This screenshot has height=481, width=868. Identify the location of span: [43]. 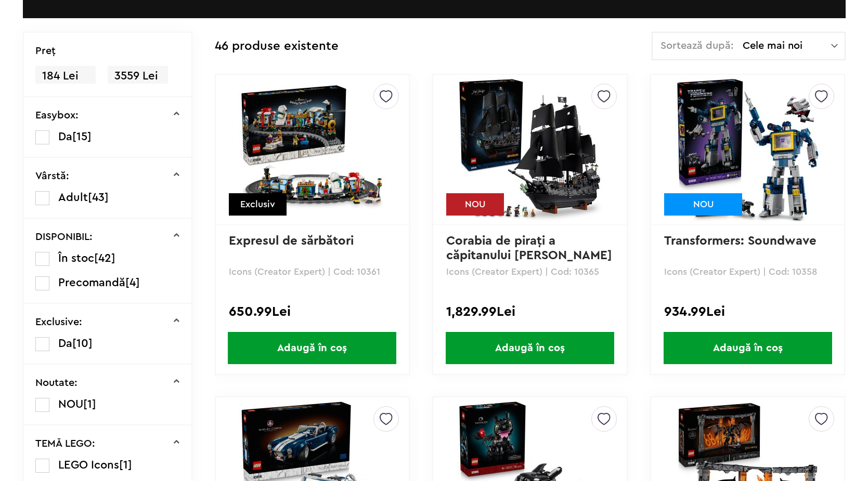
(99, 197).